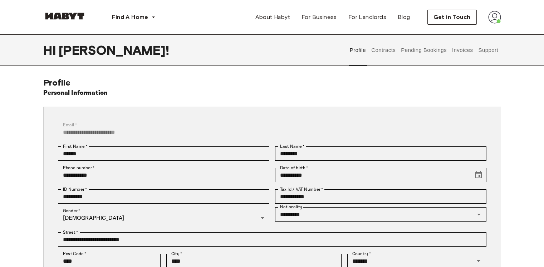 The image size is (544, 267). What do you see at coordinates (488, 50) in the screenshot?
I see `button: Support` at bounding box center [488, 50].